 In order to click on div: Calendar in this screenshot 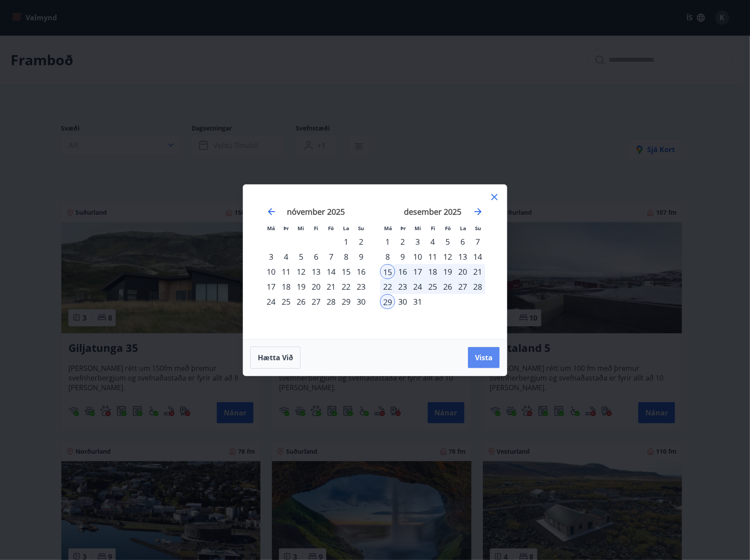, I will do `click(375, 262)`.